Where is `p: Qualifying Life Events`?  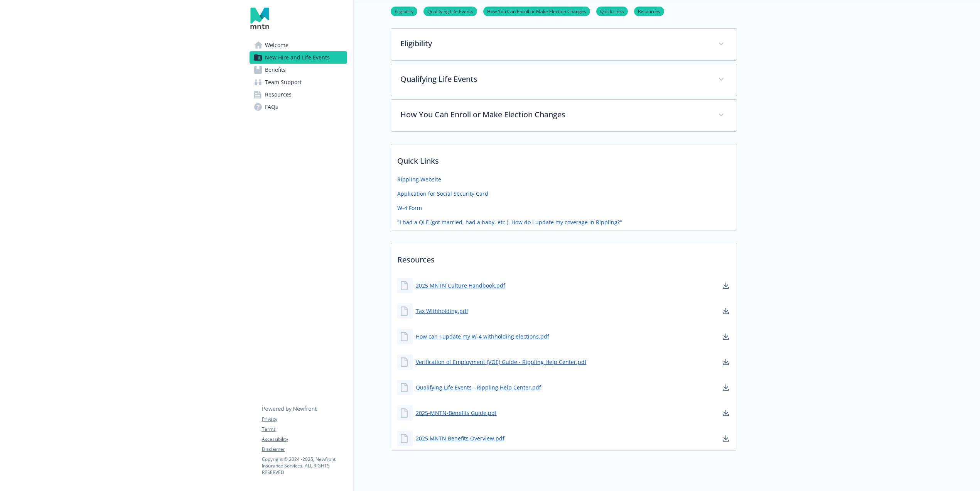 p: Qualifying Life Events is located at coordinates (555, 79).